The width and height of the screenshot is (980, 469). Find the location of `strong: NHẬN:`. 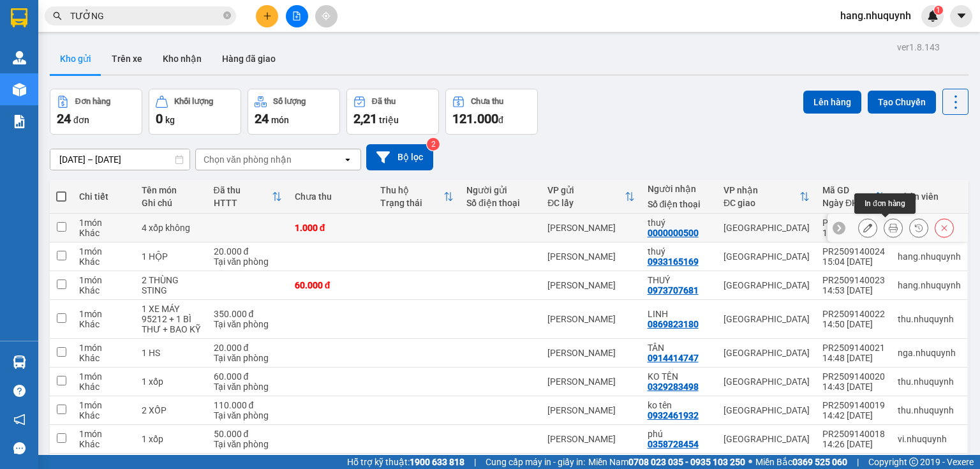

strong: NHẬN: is located at coordinates (94, 27).